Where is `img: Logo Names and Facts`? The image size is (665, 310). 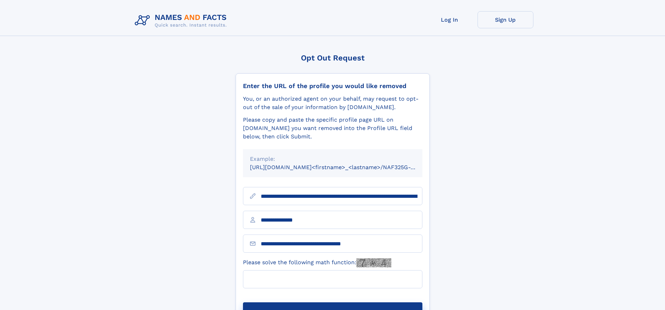 img: Logo Names and Facts is located at coordinates (182, 21).